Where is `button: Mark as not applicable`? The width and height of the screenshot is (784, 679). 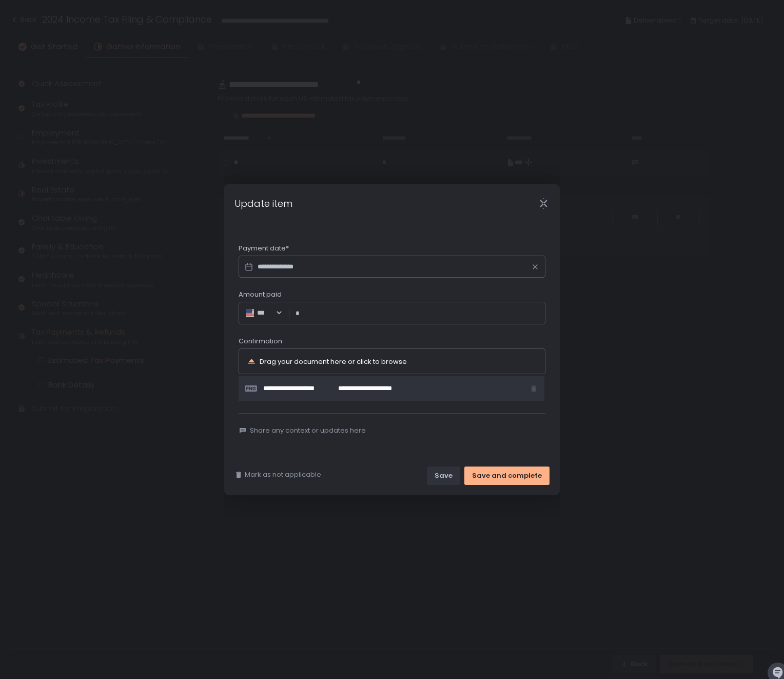 button: Mark as not applicable is located at coordinates (278, 475).